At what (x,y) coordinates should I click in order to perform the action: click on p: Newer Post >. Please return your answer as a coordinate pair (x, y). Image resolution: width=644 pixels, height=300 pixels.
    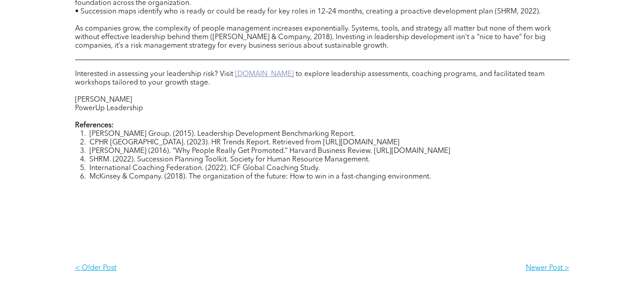
    Looking at the image, I should click on (446, 268).